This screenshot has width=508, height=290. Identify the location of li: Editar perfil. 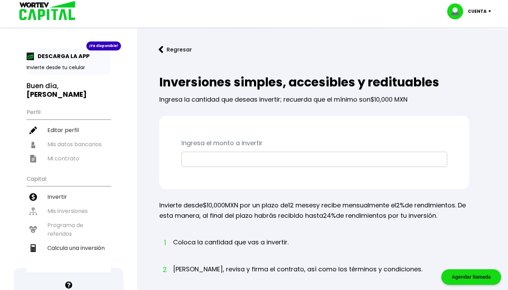
(68, 130).